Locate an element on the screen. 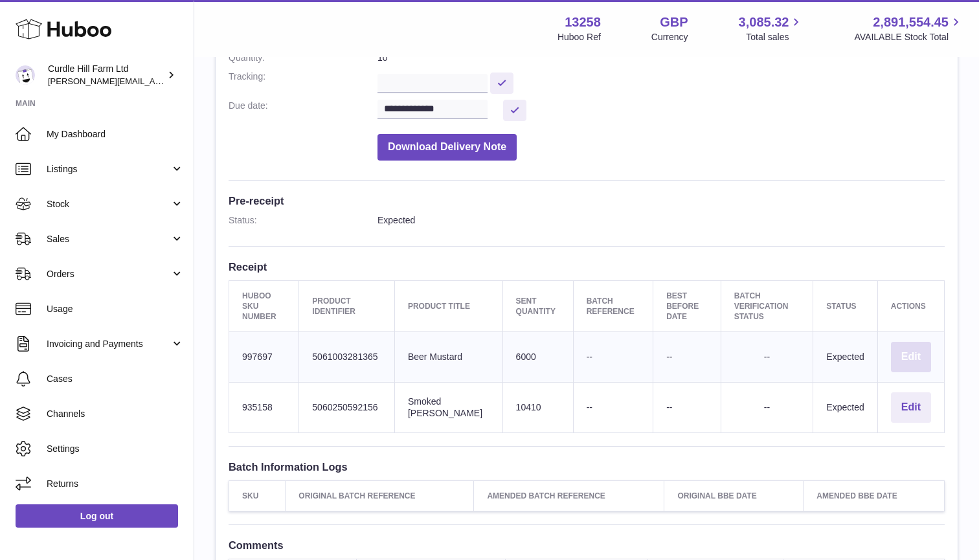  span: Channels is located at coordinates (115, 413).